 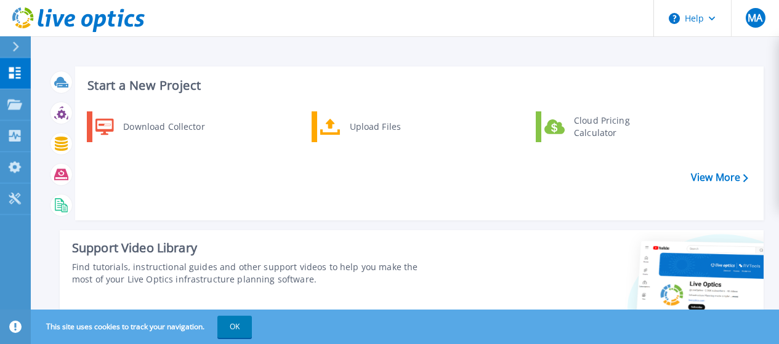 What do you see at coordinates (613, 127) in the screenshot?
I see `div: Cloud Pricing Calculator` at bounding box center [613, 127].